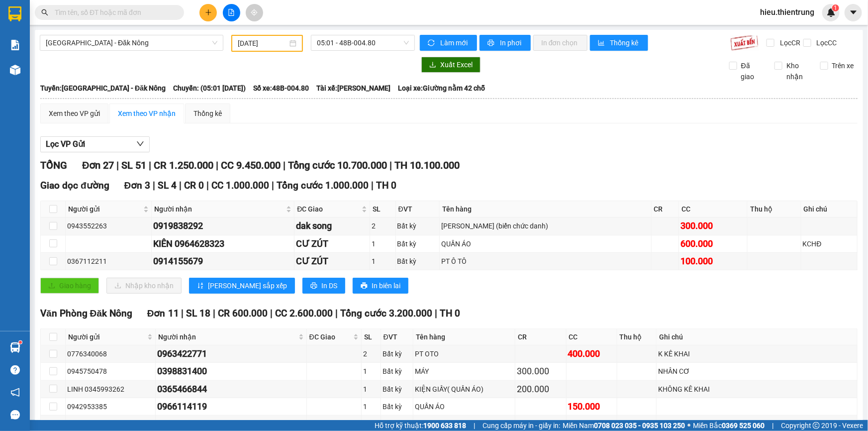  What do you see at coordinates (386, 286) in the screenshot?
I see `span: In biên lai` at bounding box center [386, 286].